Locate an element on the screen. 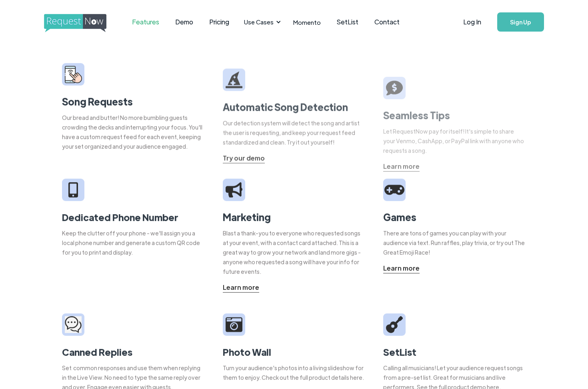 This screenshot has width=588, height=389. img: iphone is located at coordinates (73, 190).